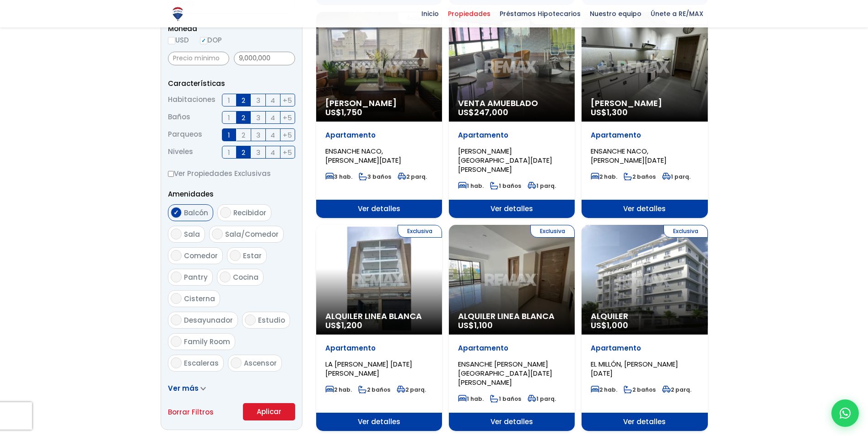 The width and height of the screenshot is (868, 436). Describe the element at coordinates (200, 256) in the screenshot. I see `span: Comedor` at that location.